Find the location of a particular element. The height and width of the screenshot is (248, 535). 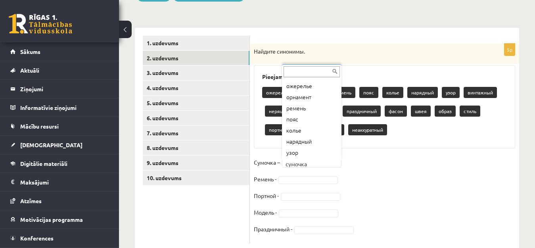

div: узор is located at coordinates (312, 153).